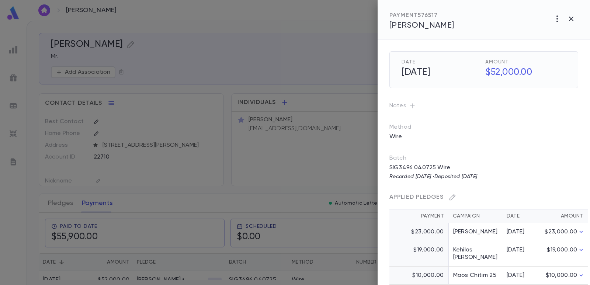  What do you see at coordinates (422, 15) in the screenshot?
I see `div: PAYMENT 576517` at bounding box center [422, 15].